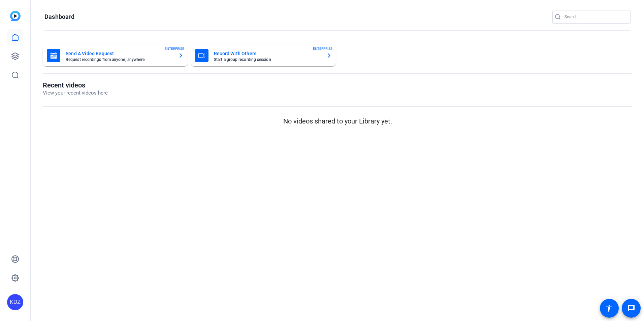  Describe the element at coordinates (115, 55) in the screenshot. I see `button: Send A Video RequestRequest recordings from anyone, anywhereENTERPRISE` at that location.